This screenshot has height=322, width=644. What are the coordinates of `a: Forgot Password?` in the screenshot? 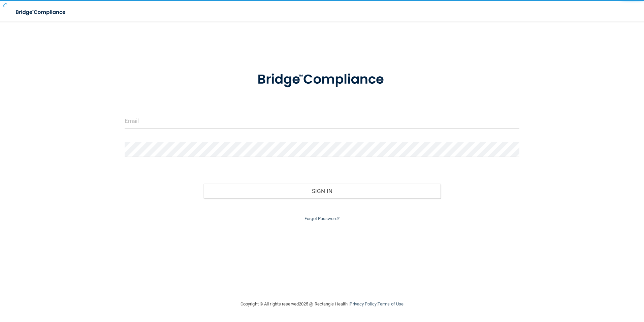 It's located at (322, 218).